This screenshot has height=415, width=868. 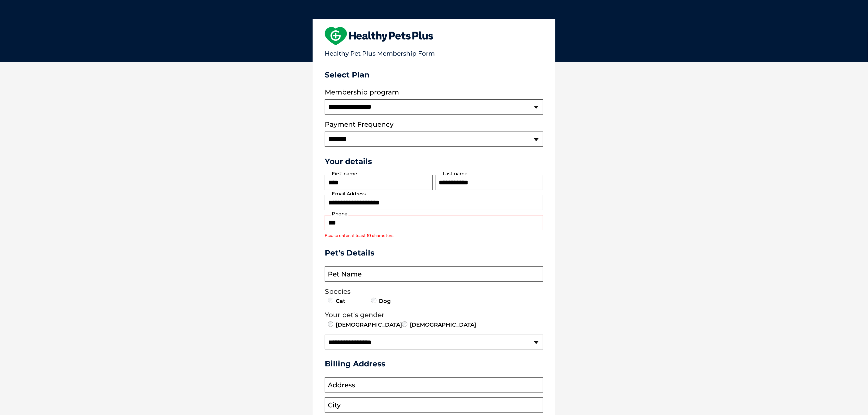 I want to click on legend: Your pet's gender, so click(x=434, y=315).